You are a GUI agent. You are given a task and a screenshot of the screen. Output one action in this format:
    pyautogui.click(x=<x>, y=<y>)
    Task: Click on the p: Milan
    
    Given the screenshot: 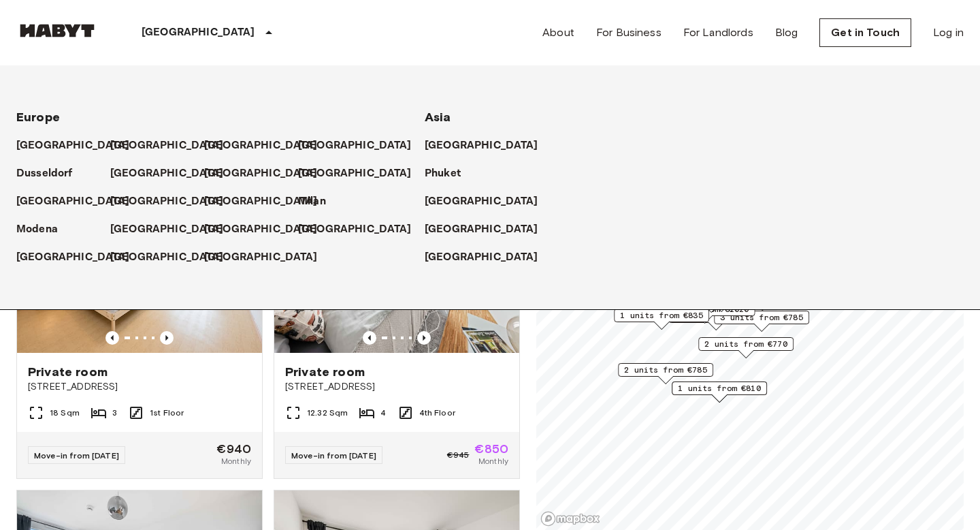 What is the action you would take?
    pyautogui.click(x=312, y=202)
    